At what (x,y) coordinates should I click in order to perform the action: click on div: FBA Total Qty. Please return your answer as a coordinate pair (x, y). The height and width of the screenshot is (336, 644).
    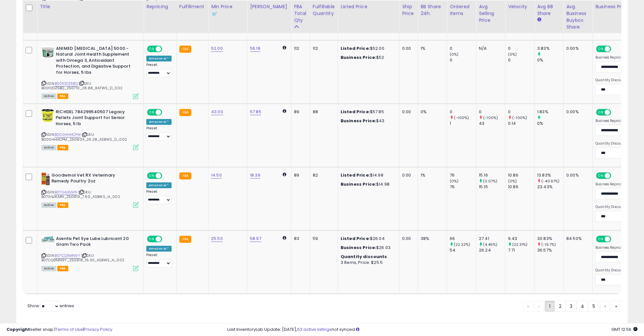
    Looking at the image, I should click on (301, 13).